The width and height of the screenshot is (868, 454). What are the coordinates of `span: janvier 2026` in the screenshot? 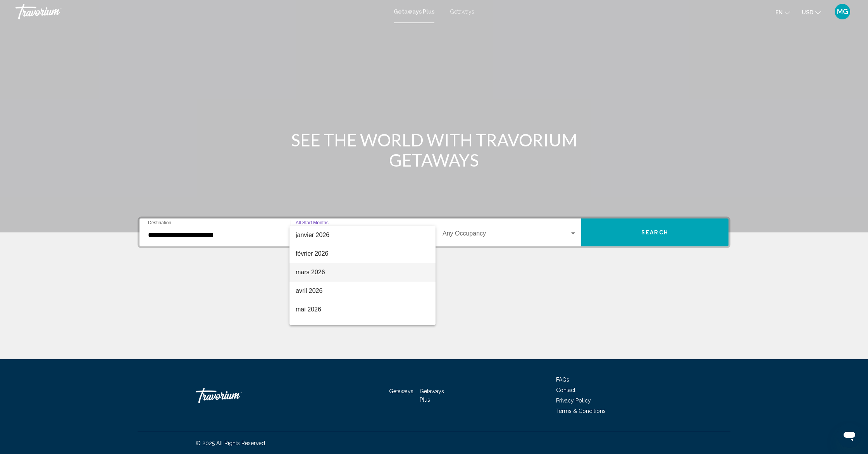 It's located at (363, 235).